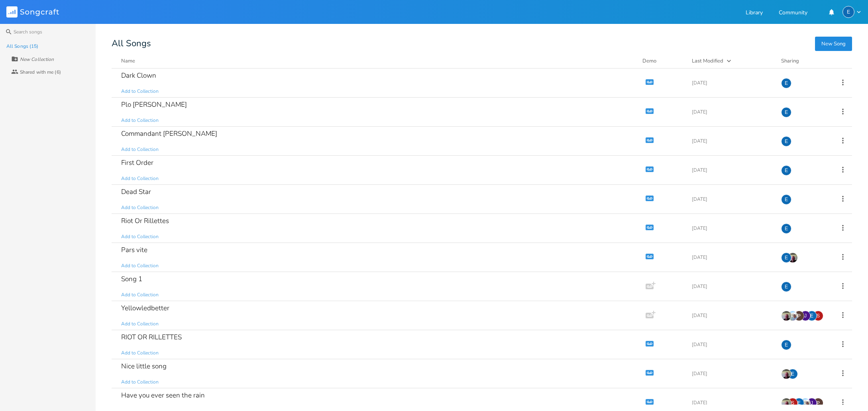 The image size is (868, 411). Describe the element at coordinates (145, 220) in the screenshot. I see `div: Riot Or Rillettes` at that location.